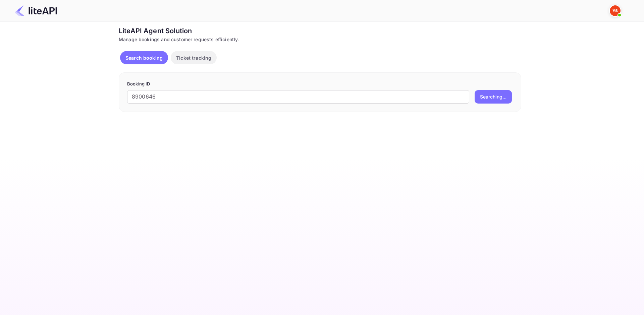  What do you see at coordinates (320, 39) in the screenshot?
I see `div: Manage bookings and customer requests efficiently.` at bounding box center [320, 39].